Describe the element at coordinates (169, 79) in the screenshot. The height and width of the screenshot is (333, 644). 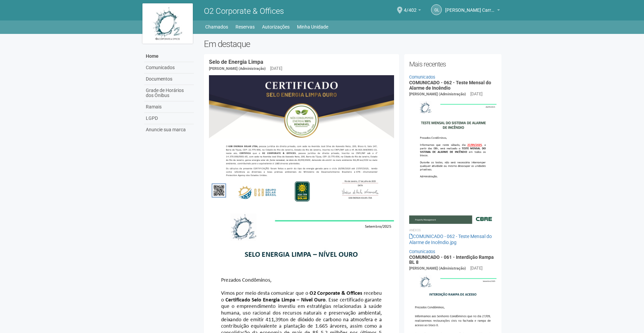
I see `a: Documentos` at that location.